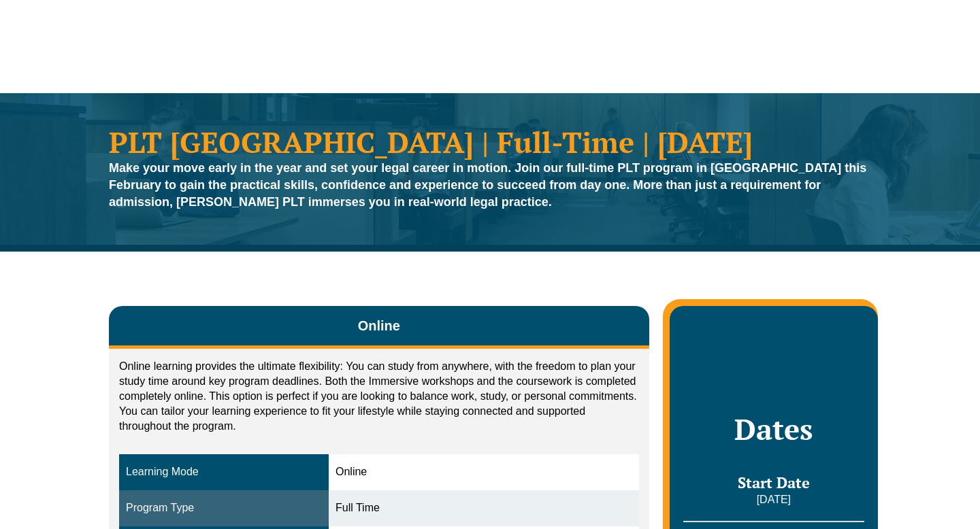 This screenshot has height=529, width=980. What do you see at coordinates (224, 472) in the screenshot?
I see `div: Learning Mode` at bounding box center [224, 472].